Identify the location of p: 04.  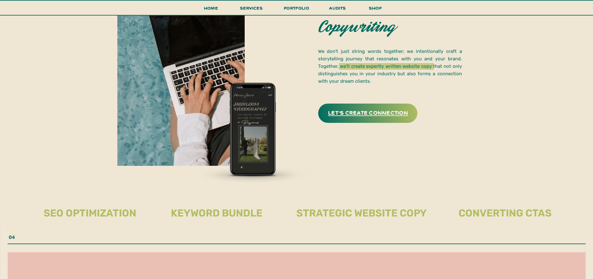
(40, 237).